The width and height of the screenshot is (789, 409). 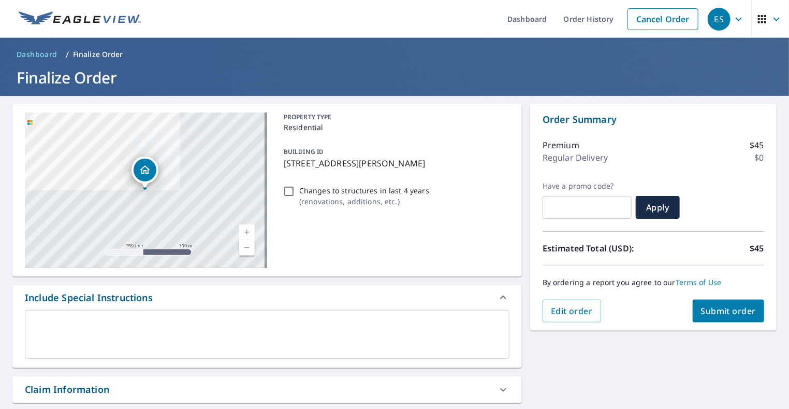 I want to click on img: EV Logo, so click(x=80, y=19).